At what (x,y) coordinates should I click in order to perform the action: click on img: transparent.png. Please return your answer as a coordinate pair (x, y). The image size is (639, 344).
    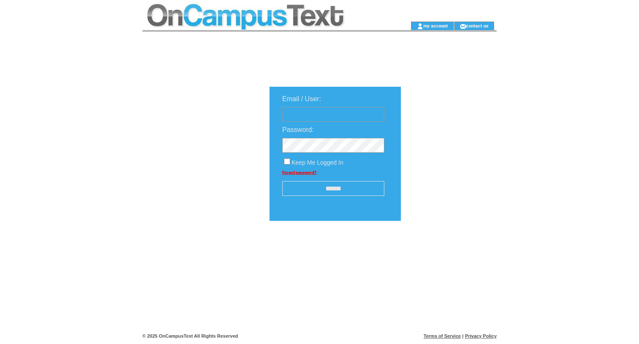
    Looking at the image, I should click on (446, 247).